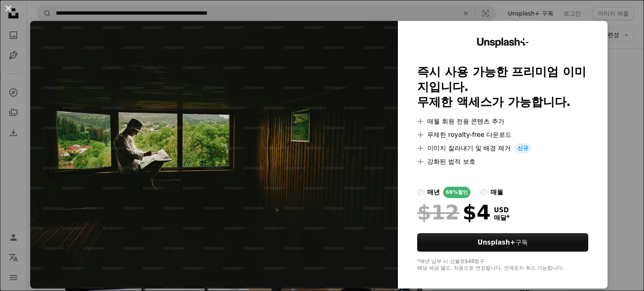  What do you see at coordinates (502, 210) in the screenshot?
I see `span: USD` at bounding box center [502, 210].